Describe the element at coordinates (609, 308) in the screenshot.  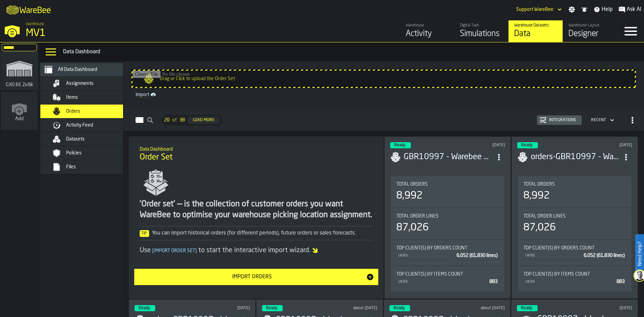
I see `div: Updated: 30/07/2025, 13:15:31 Created: 30/07/2025, 13:14:38` at that location.